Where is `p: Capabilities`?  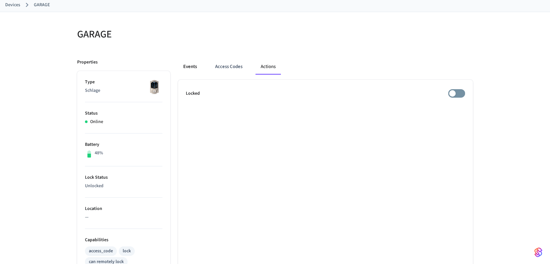 p: Capabilities is located at coordinates (124, 240).